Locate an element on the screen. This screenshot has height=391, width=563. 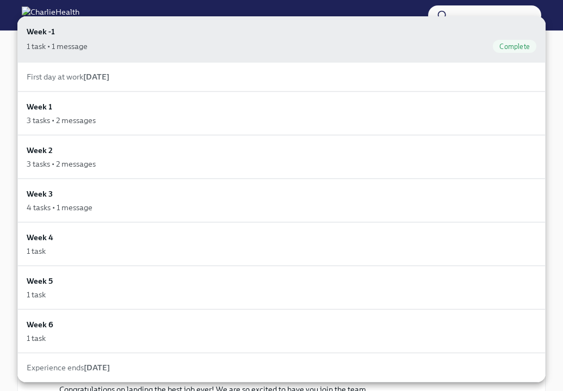
a: Week 23 tasks • 2 messages is located at coordinates (281, 157).